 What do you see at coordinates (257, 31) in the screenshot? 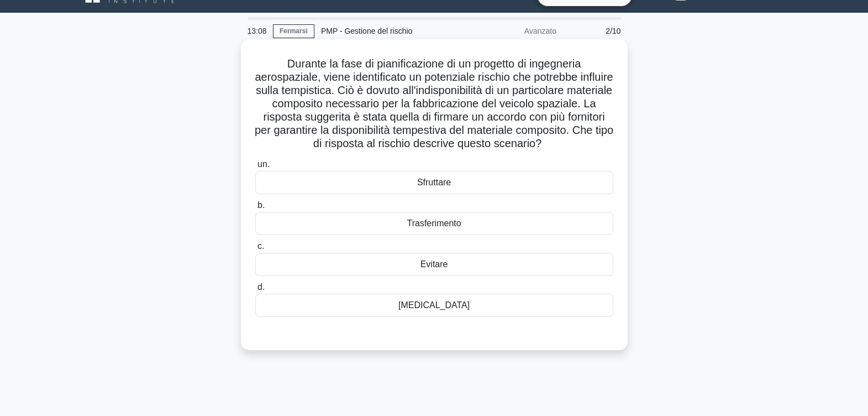
I see `div: 13:08` at bounding box center [257, 31].